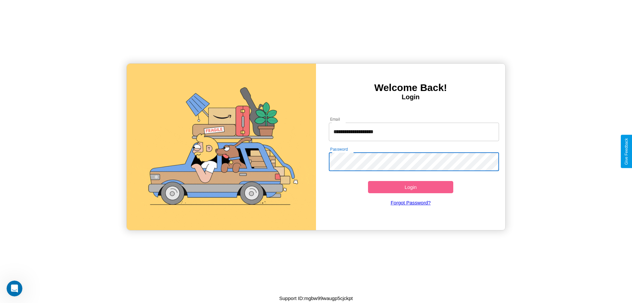 The width and height of the screenshot is (632, 303). I want to click on div: Give Feedback, so click(627, 151).